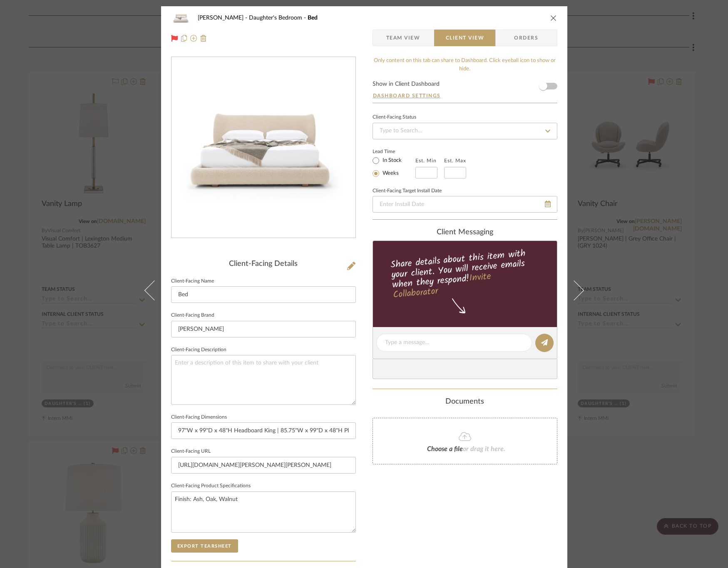 This screenshot has height=568, width=728. What do you see at coordinates (181, 18) in the screenshot?
I see `img: 01b49120-572a-4997-9078-f2642333c3bf_48x40.jpg` at bounding box center [181, 18].